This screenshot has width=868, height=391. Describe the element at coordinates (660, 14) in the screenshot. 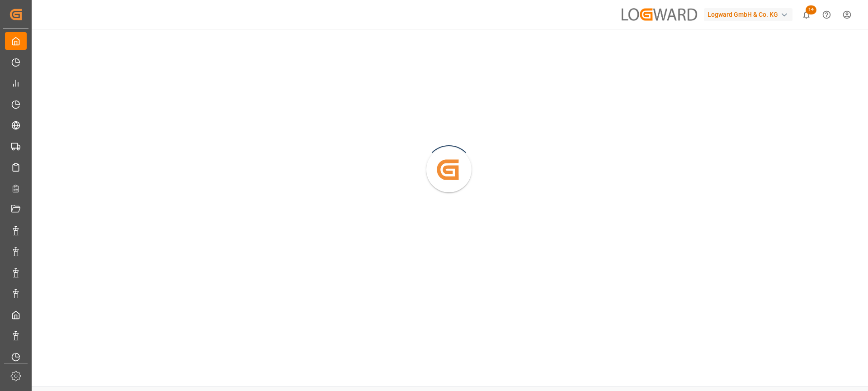

I see `img: Logward_spacing_grey.png_1685354854.png` at that location.